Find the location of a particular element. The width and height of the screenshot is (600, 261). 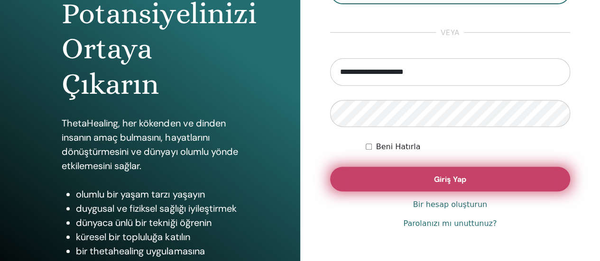

font: küresel bir topluluğa katılın is located at coordinates (133, 237).